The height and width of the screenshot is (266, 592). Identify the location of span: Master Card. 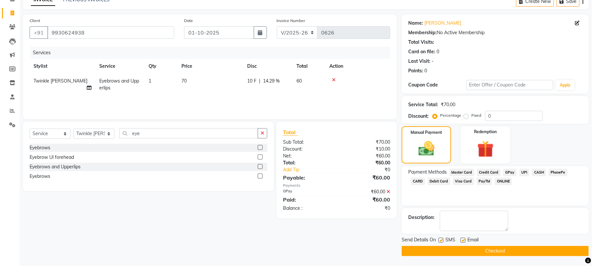
(462, 172).